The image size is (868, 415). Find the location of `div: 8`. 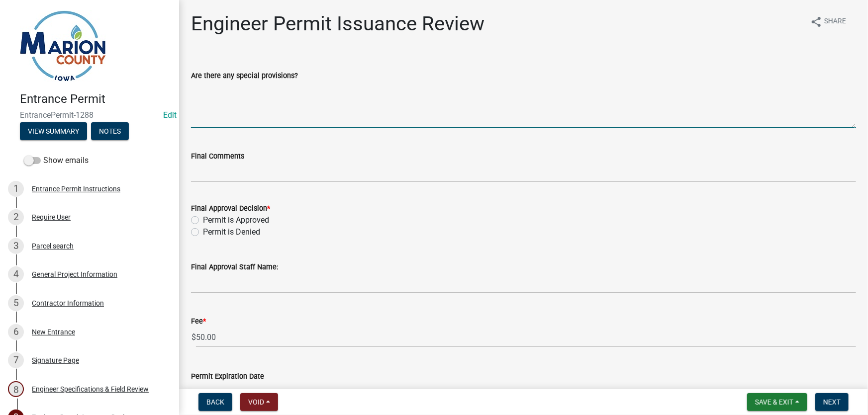

div: 8 is located at coordinates (16, 389).